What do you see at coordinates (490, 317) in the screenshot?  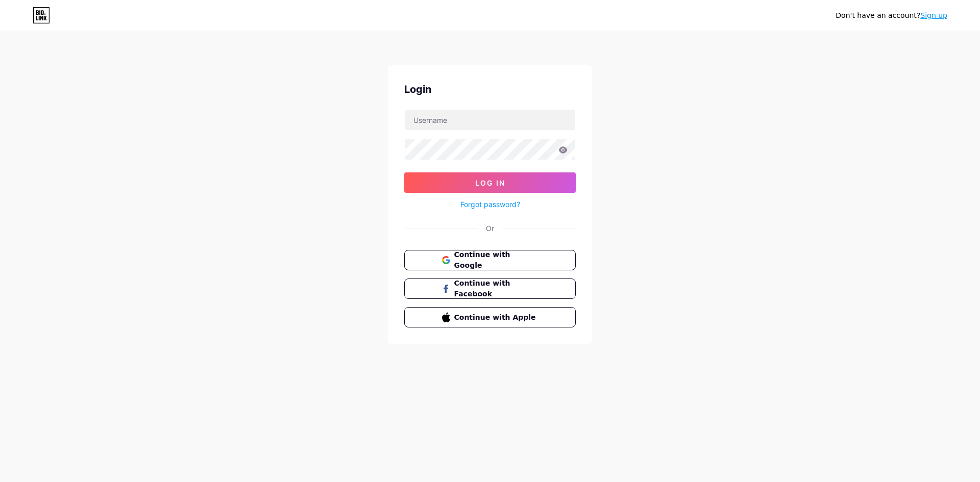 I see `a: Continue with Apple` at bounding box center [490, 317].